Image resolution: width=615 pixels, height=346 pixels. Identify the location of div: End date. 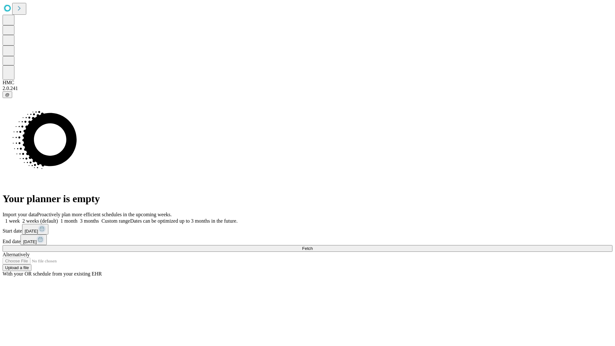
(307, 240).